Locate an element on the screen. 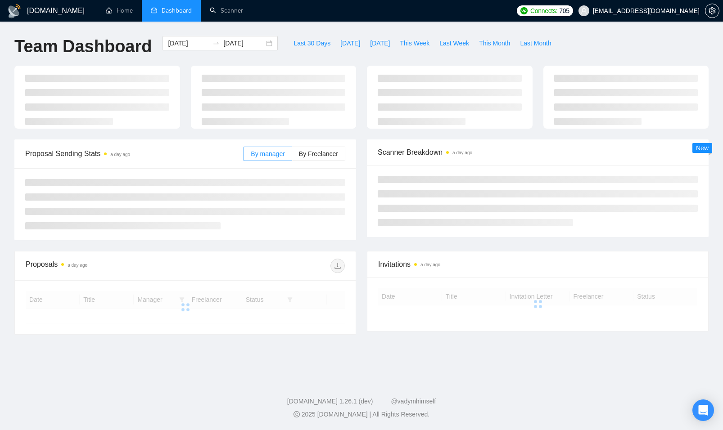 The width and height of the screenshot is (723, 430). img: logo is located at coordinates (14, 11).